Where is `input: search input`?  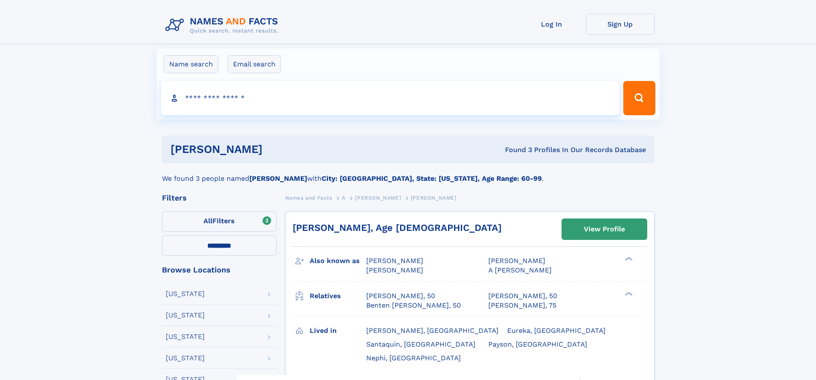
input: search input is located at coordinates (390, 98).